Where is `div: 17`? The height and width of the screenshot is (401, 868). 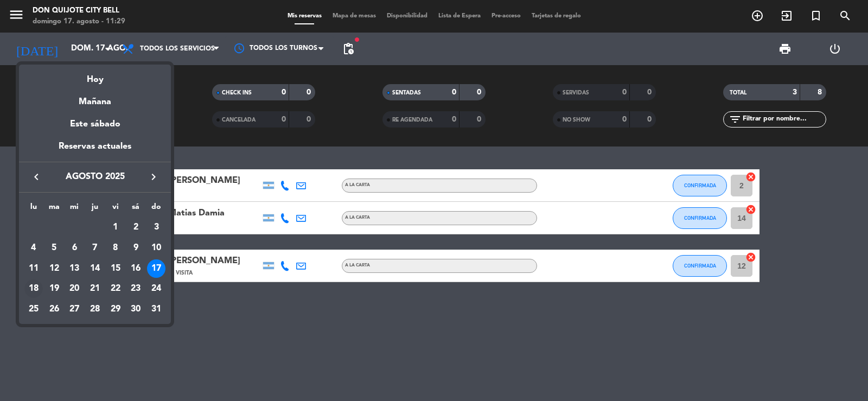
div: 17 is located at coordinates (156, 268).